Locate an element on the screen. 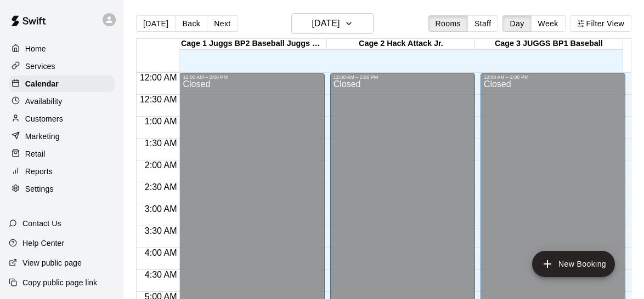  a: Marketing is located at coordinates (61, 137).